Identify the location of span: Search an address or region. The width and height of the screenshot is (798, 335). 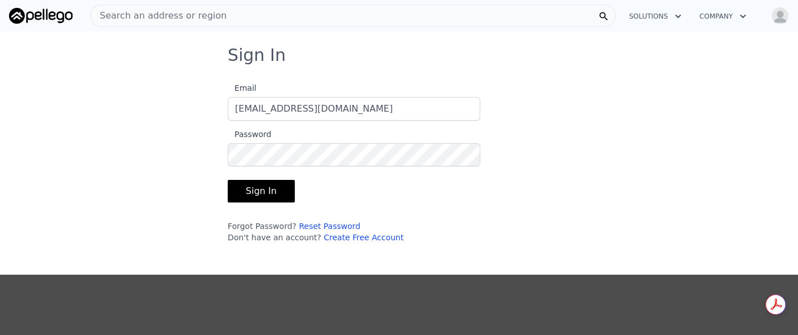
(158, 16).